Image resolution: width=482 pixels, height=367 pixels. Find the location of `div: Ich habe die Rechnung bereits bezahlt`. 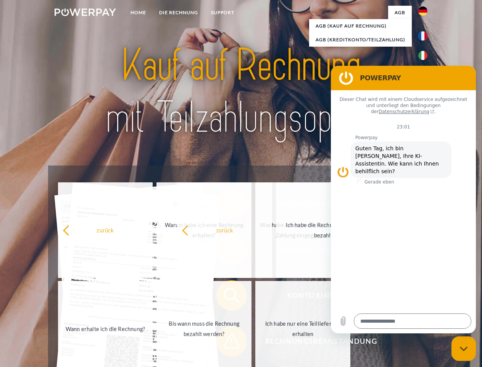

div: Ich habe die Rechnung bereits bezahlt is located at coordinates (323, 230).